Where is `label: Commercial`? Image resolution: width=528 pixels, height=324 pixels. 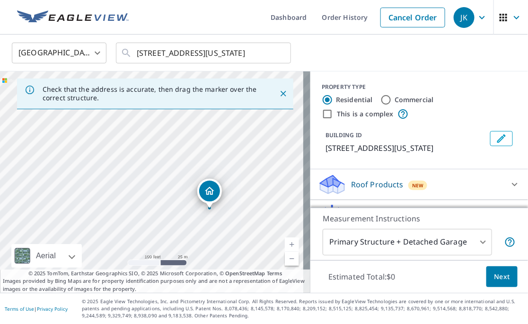 label: Commercial is located at coordinates (414, 100).